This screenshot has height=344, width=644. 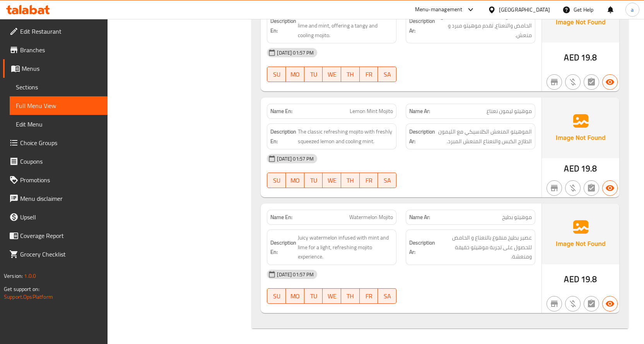 I want to click on span: Upsell, so click(x=61, y=217).